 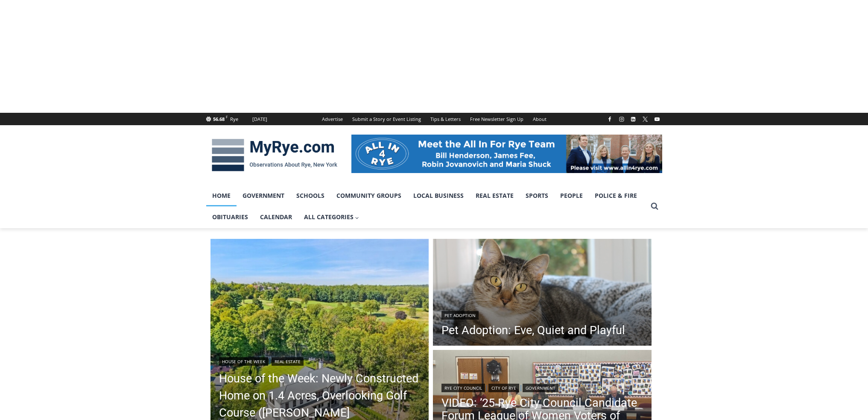 I want to click on a: All Categories, so click(x=332, y=217).